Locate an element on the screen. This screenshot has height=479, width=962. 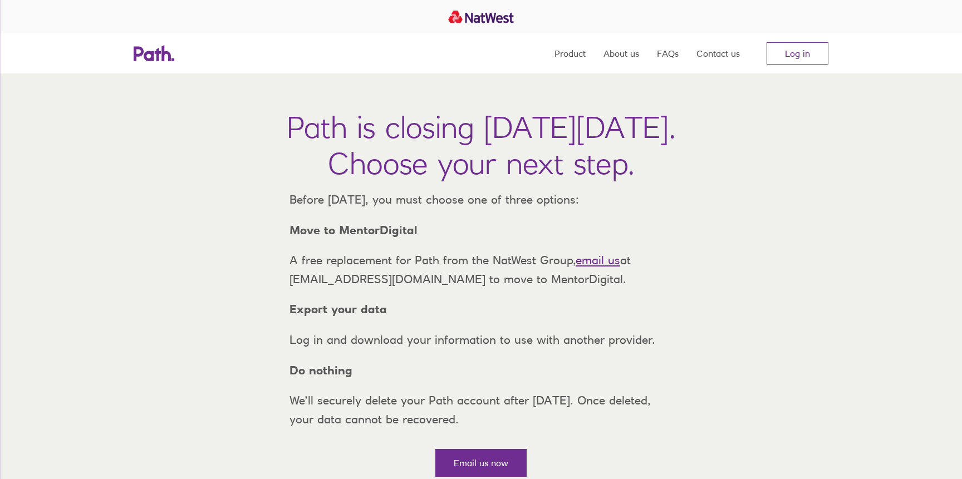
strong: Do nothing is located at coordinates (321, 370).